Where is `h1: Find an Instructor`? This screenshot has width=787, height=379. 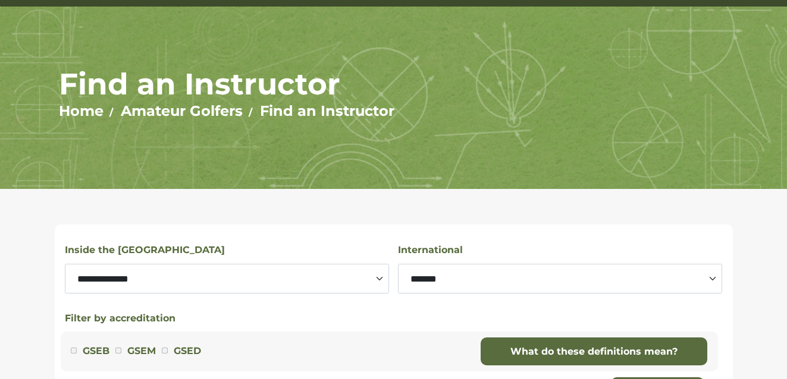
h1: Find an Instructor is located at coordinates (393, 84).